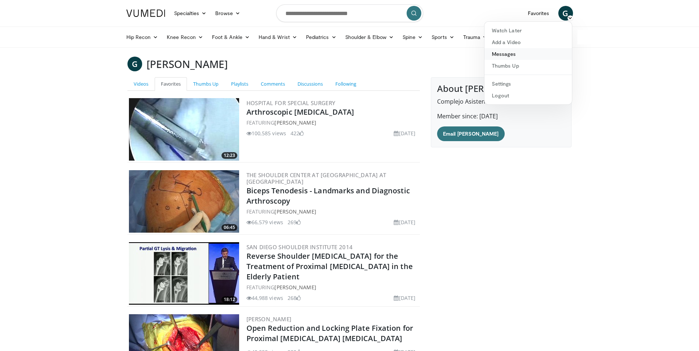 The image size is (699, 351). I want to click on a: Messages, so click(528, 54).